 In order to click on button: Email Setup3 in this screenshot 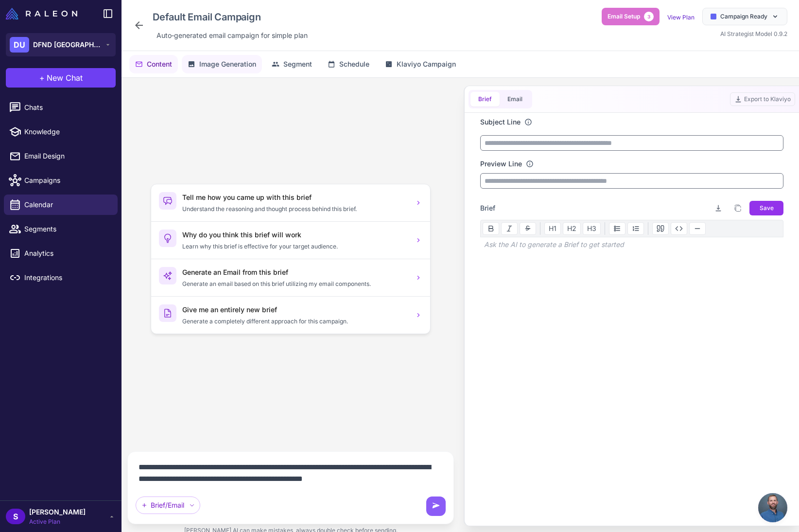, I will do `click(630, 17)`.